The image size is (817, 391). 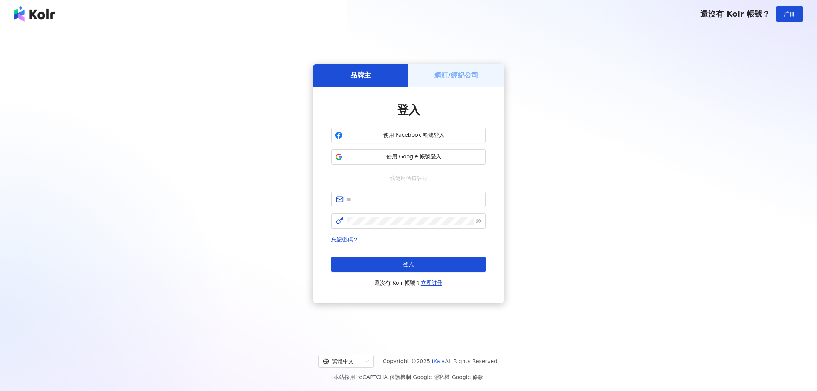 I want to click on button: 使用 Google 帳號登入, so click(x=409, y=157).